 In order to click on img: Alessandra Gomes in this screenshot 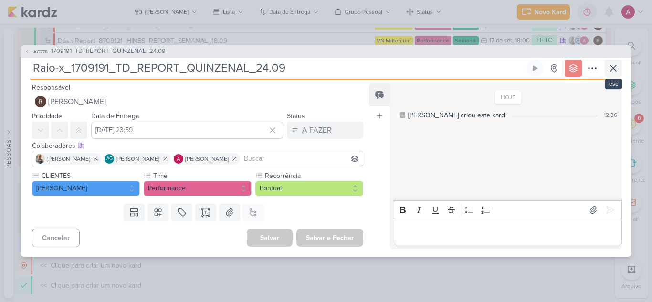, I will do `click(179, 159)`.